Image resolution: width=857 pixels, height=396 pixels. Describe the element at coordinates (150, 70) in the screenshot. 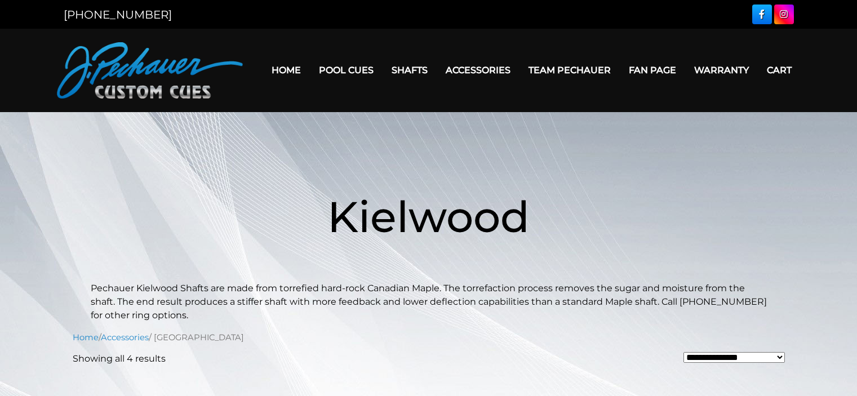

I see `img: Pechauer Custom Cues` at that location.